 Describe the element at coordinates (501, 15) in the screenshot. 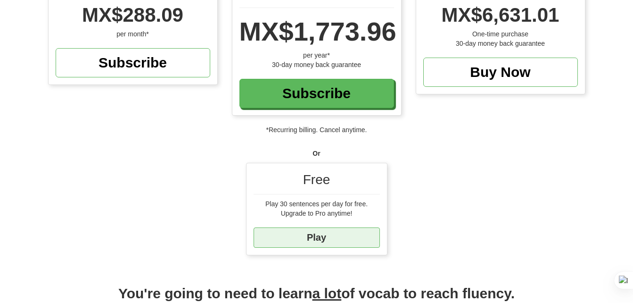

I see `span: MX$6,631.01` at that location.